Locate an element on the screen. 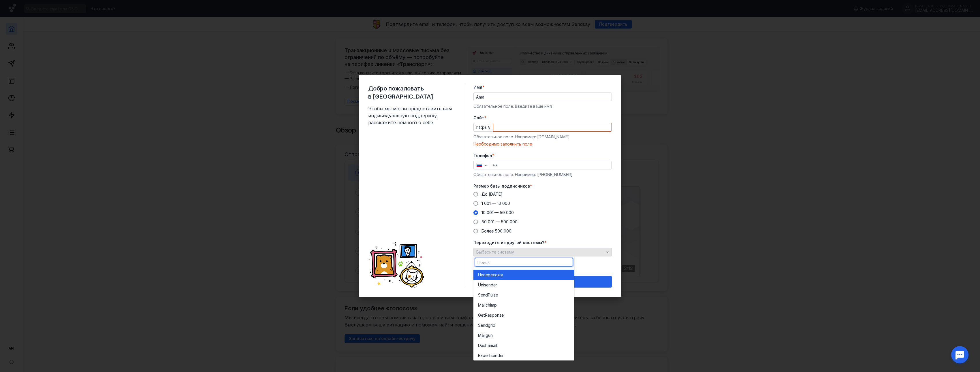 This screenshot has width=980, height=372. span: Телефон is located at coordinates (482, 156).